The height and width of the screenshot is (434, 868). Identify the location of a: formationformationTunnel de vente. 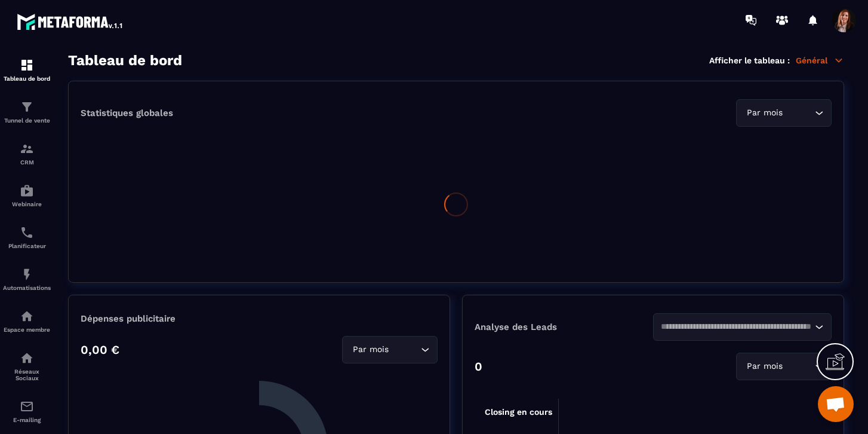
(27, 112).